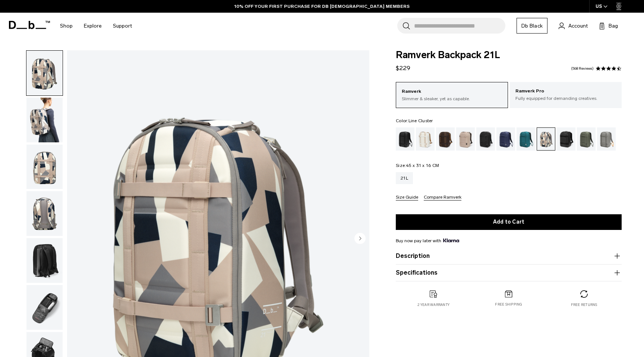 Image resolution: width=644 pixels, height=357 pixels. Describe the element at coordinates (486, 139) in the screenshot. I see `a: Charcoal Grey` at that location.